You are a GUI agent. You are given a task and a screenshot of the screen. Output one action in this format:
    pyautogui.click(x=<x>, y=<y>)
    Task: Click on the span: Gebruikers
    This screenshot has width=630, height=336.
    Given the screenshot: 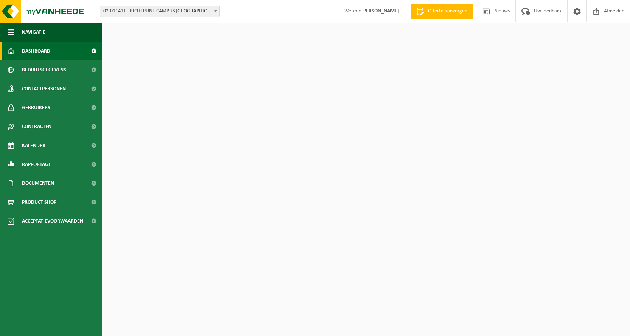 What is the action you would take?
    pyautogui.click(x=36, y=108)
    